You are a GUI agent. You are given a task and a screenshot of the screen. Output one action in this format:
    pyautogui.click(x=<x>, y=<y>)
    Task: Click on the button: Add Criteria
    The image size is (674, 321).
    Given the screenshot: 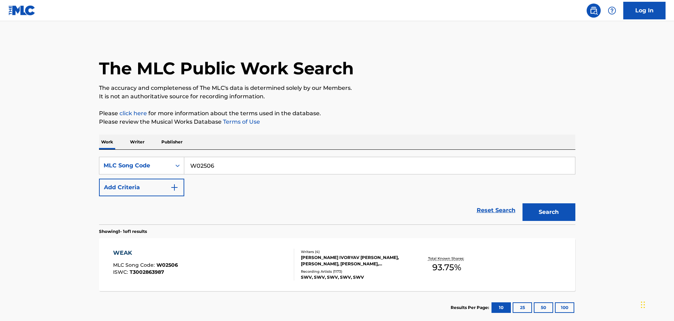 What is the action you would take?
    pyautogui.click(x=142, y=187)
    